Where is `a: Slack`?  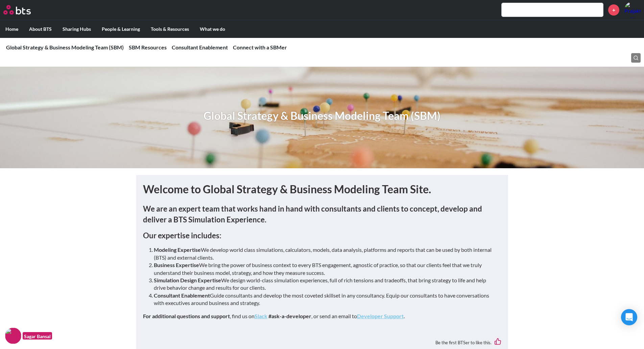
a: Slack is located at coordinates (261, 316).